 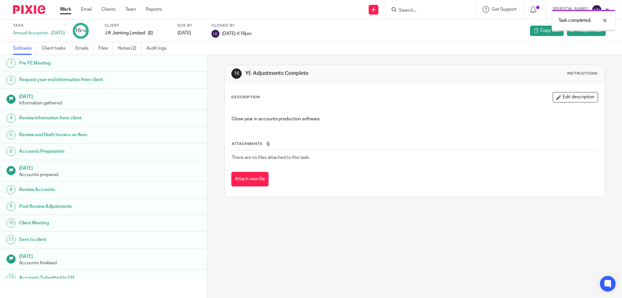 What do you see at coordinates (11, 278) in the screenshot?
I see `div: 13` at bounding box center [11, 278].